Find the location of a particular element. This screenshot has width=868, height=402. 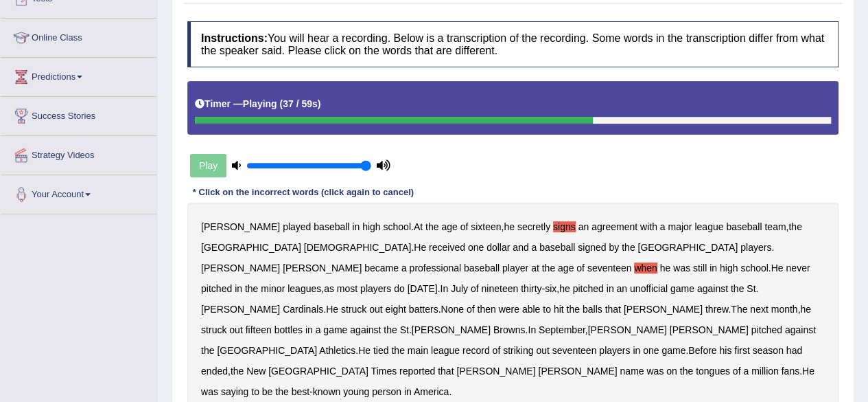

b: thirty is located at coordinates (531, 288).